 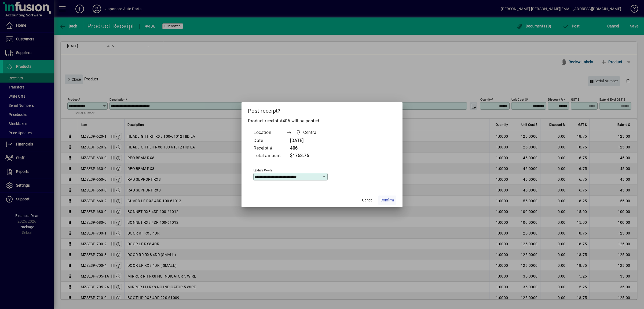 What do you see at coordinates (307, 156) in the screenshot?
I see `td: $1753.75` at bounding box center [307, 156].